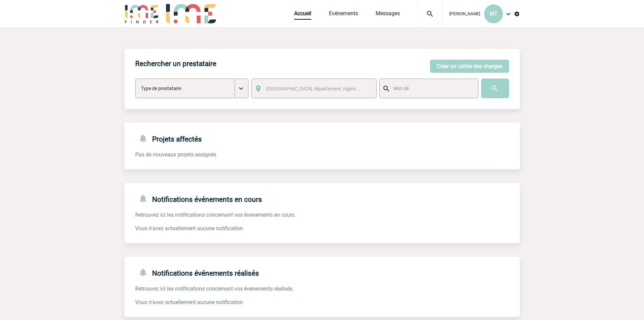  Describe the element at coordinates (343, 15) in the screenshot. I see `a: Evénements` at that location.